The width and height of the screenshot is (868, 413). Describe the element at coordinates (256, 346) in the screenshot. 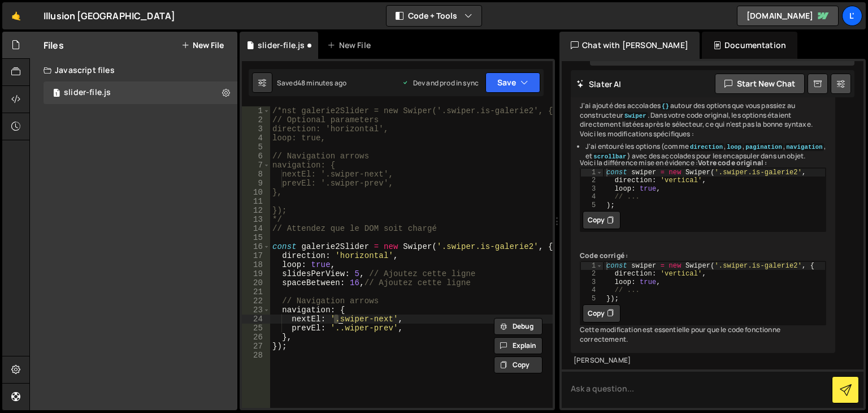

I see `div: 27` at that location.